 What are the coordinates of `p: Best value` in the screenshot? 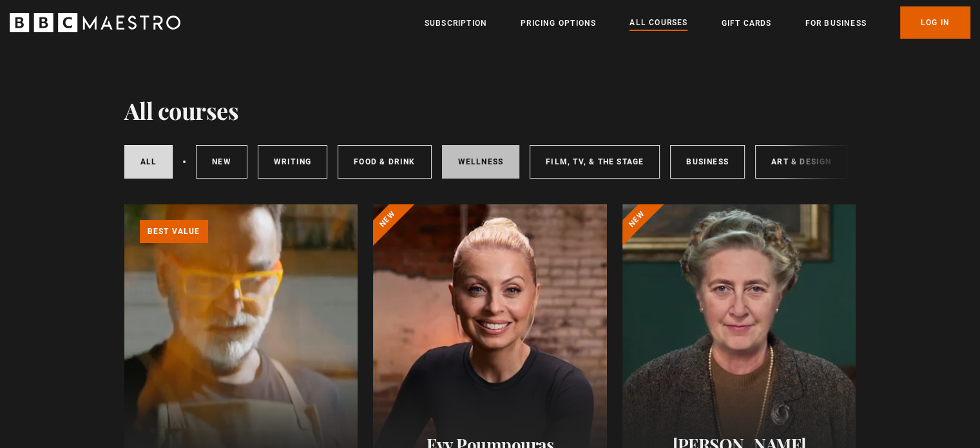 It's located at (174, 231).